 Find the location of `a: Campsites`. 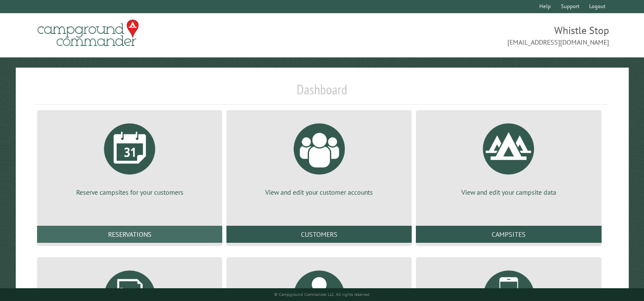

a: Campsites is located at coordinates (508, 234).